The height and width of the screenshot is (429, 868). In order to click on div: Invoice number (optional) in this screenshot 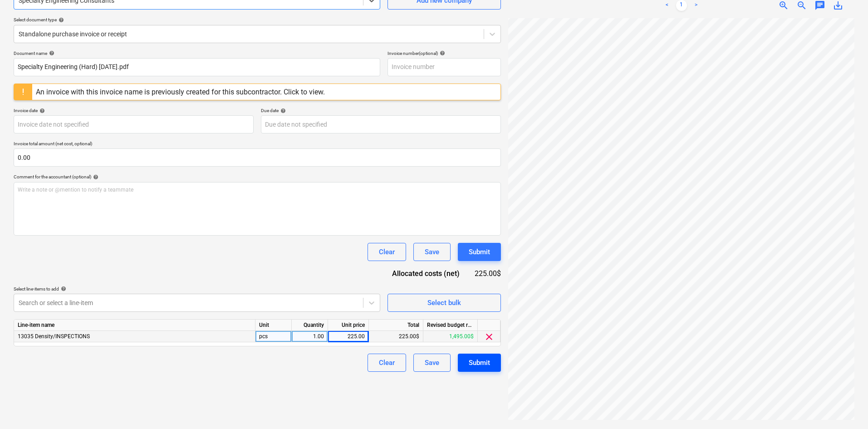, I will do `click(444, 53)`.